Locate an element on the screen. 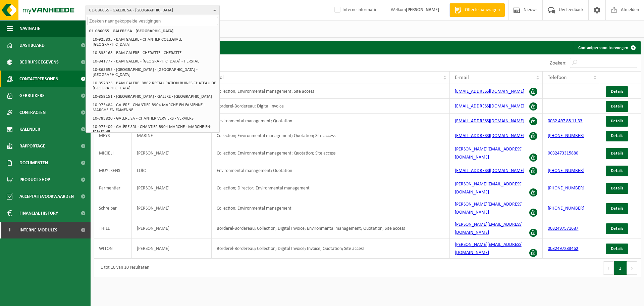 This screenshot has width=644, height=306. span: Interne modules is located at coordinates (38, 230).